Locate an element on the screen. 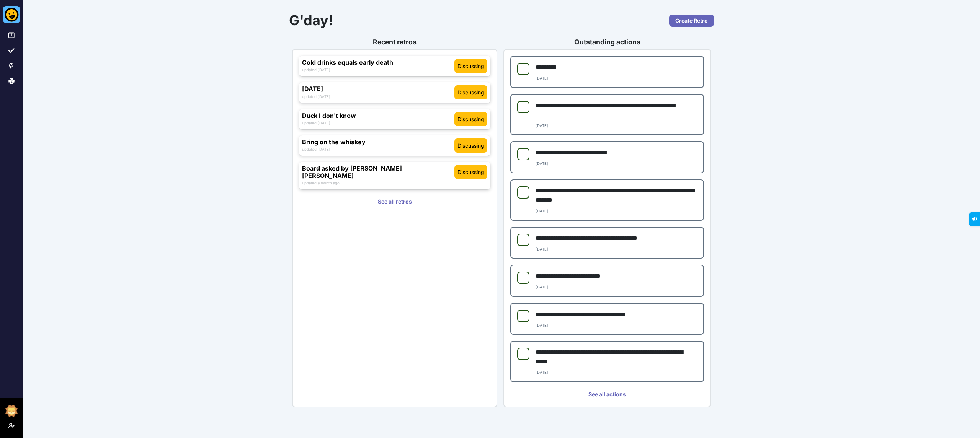 This screenshot has width=980, height=438. h3: Bring on the whiskey is located at coordinates (379, 142).